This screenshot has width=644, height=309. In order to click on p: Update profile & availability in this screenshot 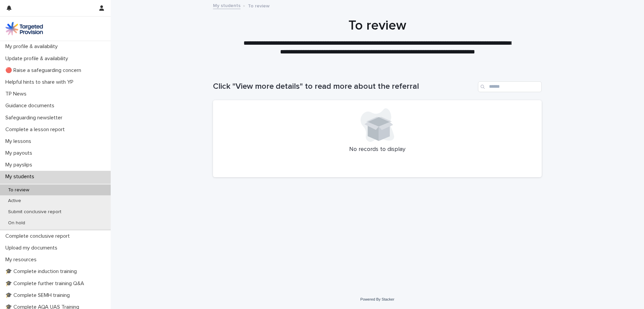, I will do `click(38, 58)`.